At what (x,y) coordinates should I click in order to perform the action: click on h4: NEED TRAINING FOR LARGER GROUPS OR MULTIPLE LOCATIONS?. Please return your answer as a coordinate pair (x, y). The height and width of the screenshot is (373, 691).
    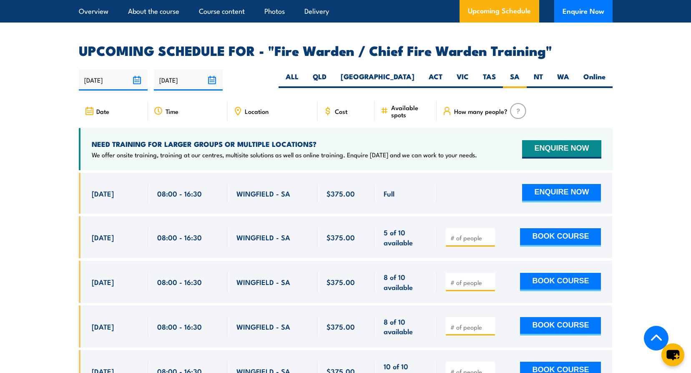
    Looking at the image, I should click on (284, 144).